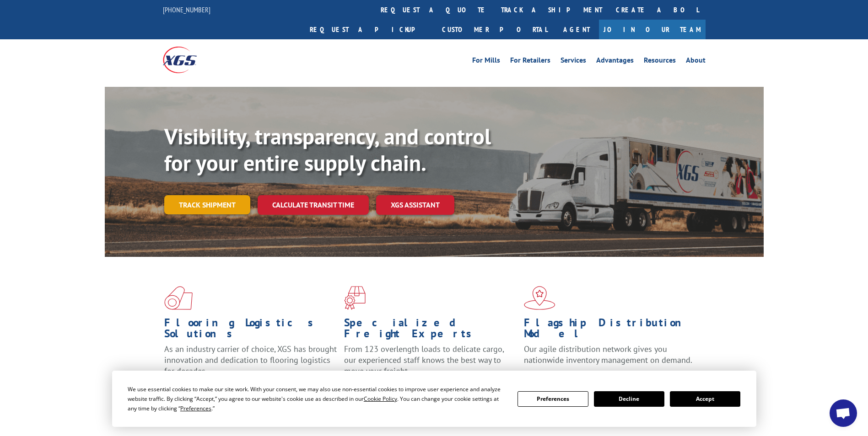 This screenshot has width=868, height=436. I want to click on h1: Flagship Distribution Model, so click(611, 330).